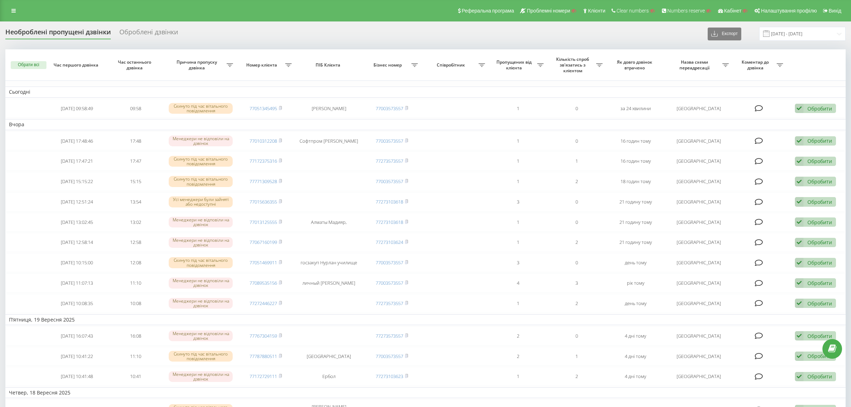 The height and width of the screenshot is (407, 851). What do you see at coordinates (329, 262) in the screenshot?
I see `td: госзакуп Нурлан училище` at bounding box center [329, 262].